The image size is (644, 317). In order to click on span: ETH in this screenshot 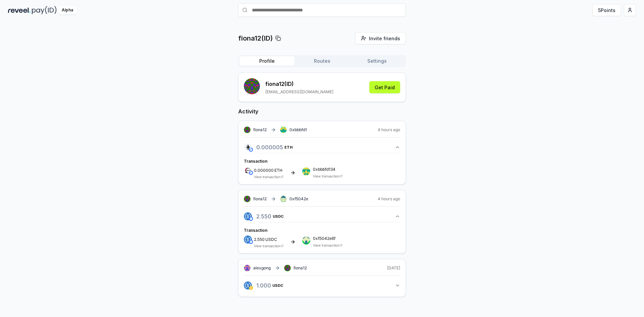, I will do `click(278, 170)`.